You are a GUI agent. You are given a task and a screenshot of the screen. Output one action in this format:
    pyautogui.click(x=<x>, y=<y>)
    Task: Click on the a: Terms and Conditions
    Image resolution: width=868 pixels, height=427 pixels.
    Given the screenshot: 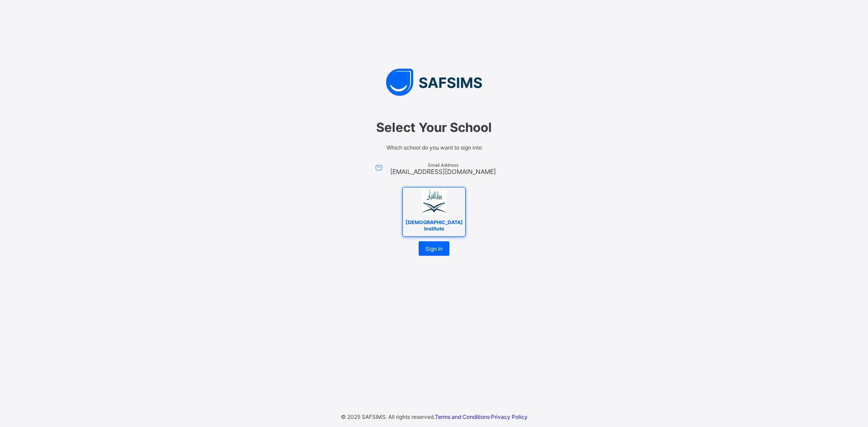 What is the action you would take?
    pyautogui.click(x=462, y=417)
    